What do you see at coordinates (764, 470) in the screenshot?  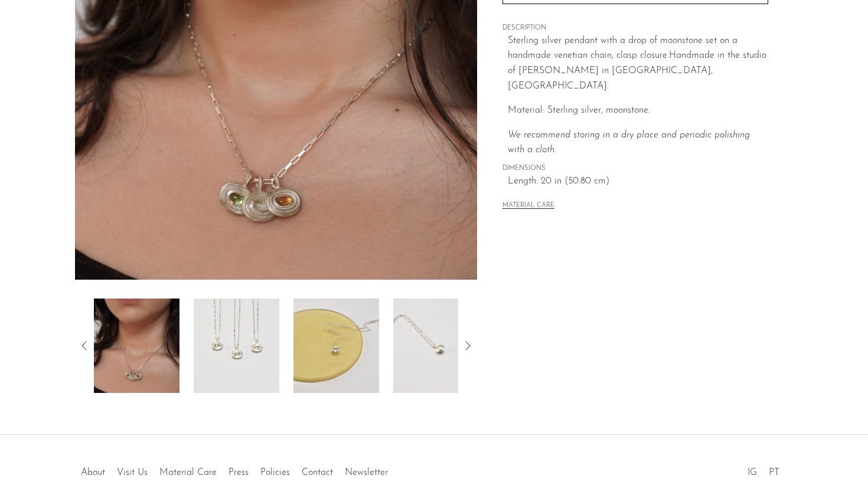 I see `ul: Social Medias` at bounding box center [764, 470].